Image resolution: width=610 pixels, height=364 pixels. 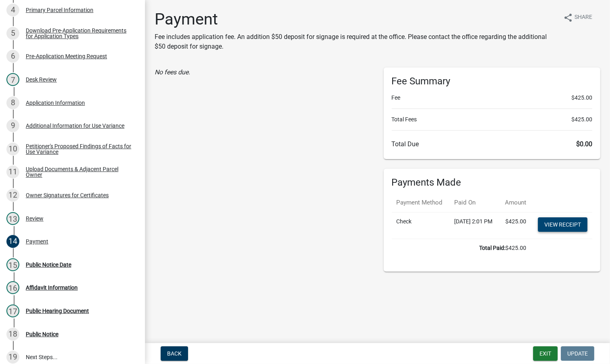 I want to click on h6: Total Due, so click(x=492, y=144).